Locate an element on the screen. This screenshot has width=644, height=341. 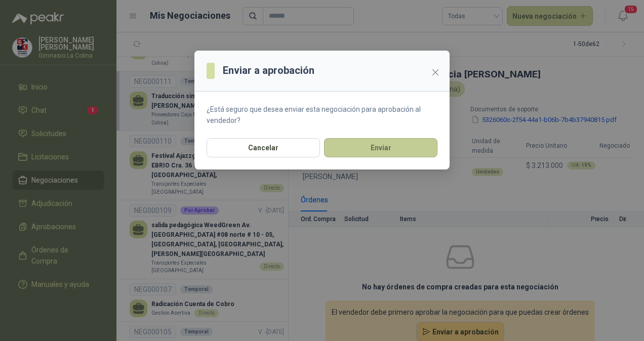
h3: Enviar a aprobación is located at coordinates (268, 71).